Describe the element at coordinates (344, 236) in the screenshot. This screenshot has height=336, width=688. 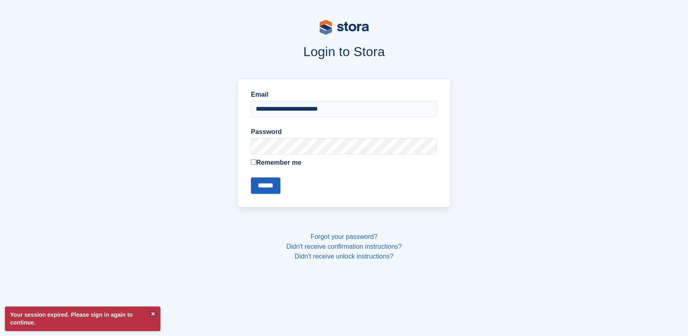
I see `a: Forgot your password?` at that location.